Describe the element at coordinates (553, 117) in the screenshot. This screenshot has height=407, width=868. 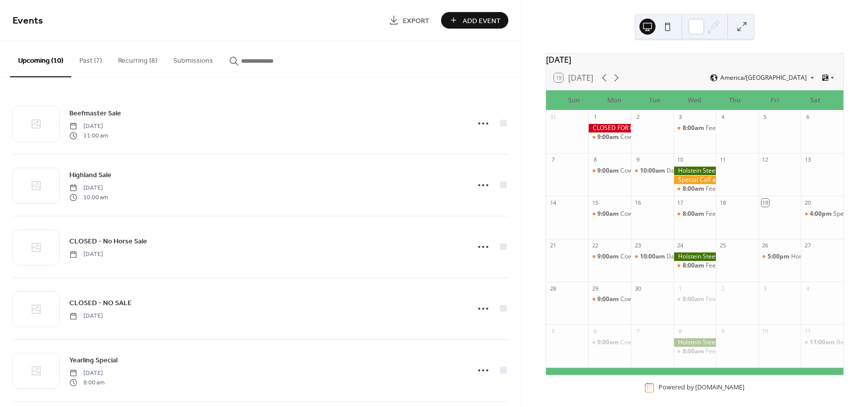
I see `div: 31` at that location.